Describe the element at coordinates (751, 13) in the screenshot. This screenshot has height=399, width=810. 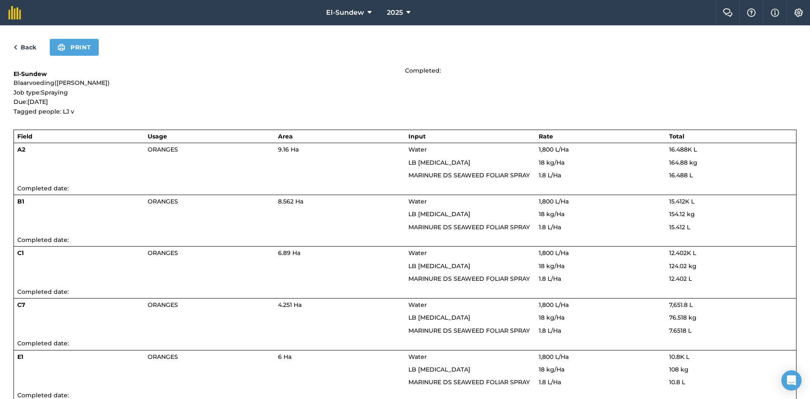
I see `img: A question mark icon` at that location.